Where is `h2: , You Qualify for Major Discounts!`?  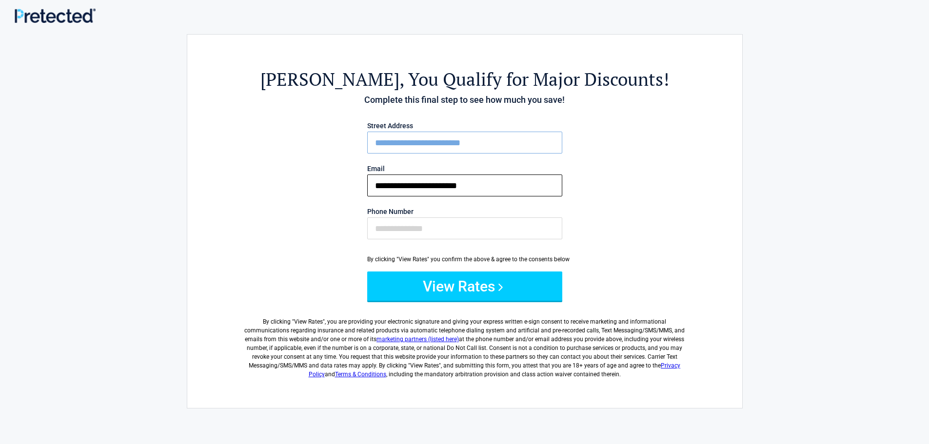
h2: , You Qualify for Major Discounts! is located at coordinates (465, 79).